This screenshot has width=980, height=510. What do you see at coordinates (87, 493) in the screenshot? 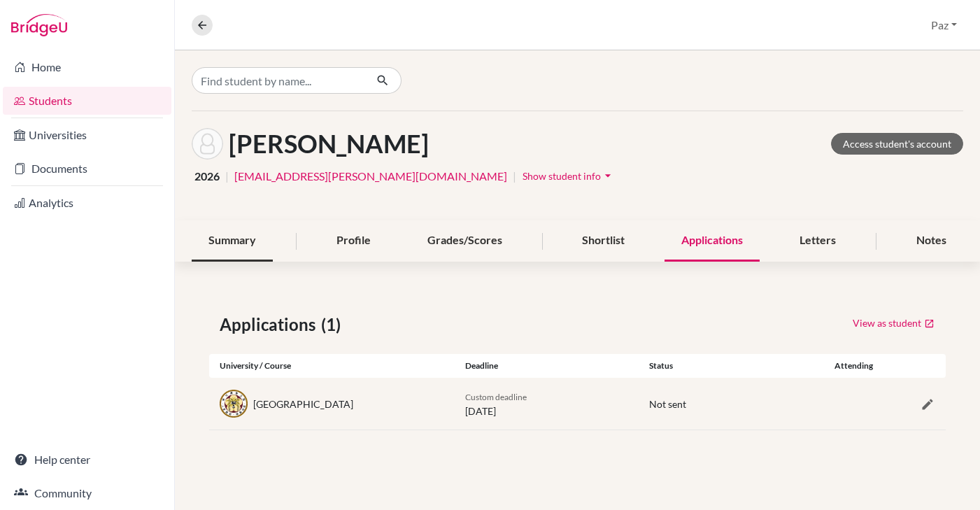
I see `a: Community` at bounding box center [87, 493].